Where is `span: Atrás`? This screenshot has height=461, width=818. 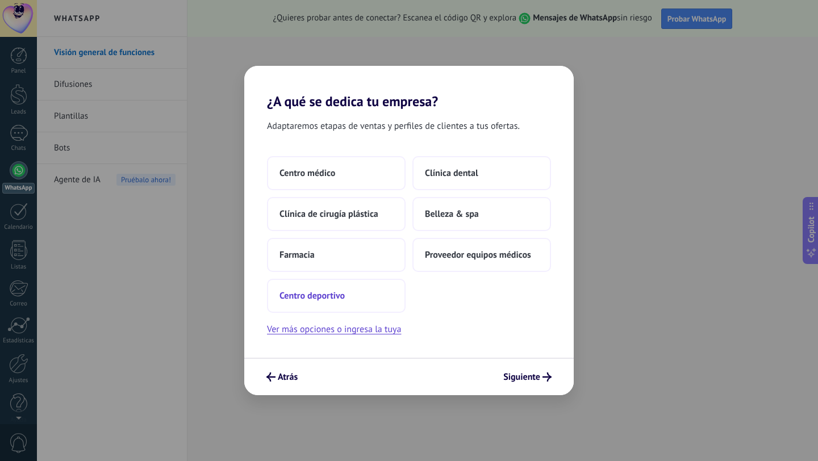
span: Atrás is located at coordinates (288, 377).